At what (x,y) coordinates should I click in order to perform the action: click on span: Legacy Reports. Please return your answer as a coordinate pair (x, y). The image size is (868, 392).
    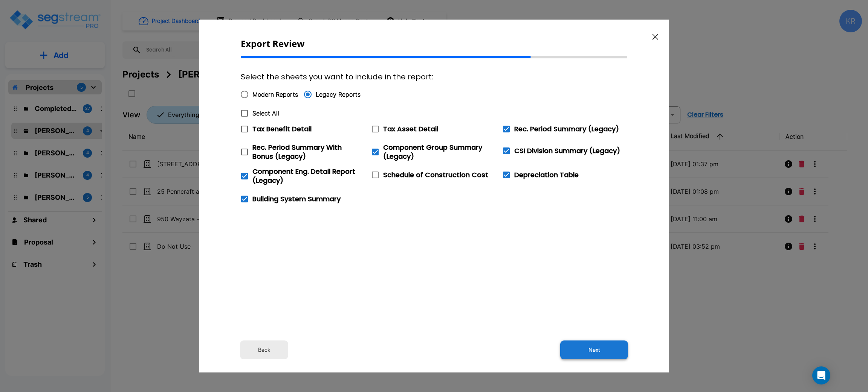
    Looking at the image, I should click on (338, 94).